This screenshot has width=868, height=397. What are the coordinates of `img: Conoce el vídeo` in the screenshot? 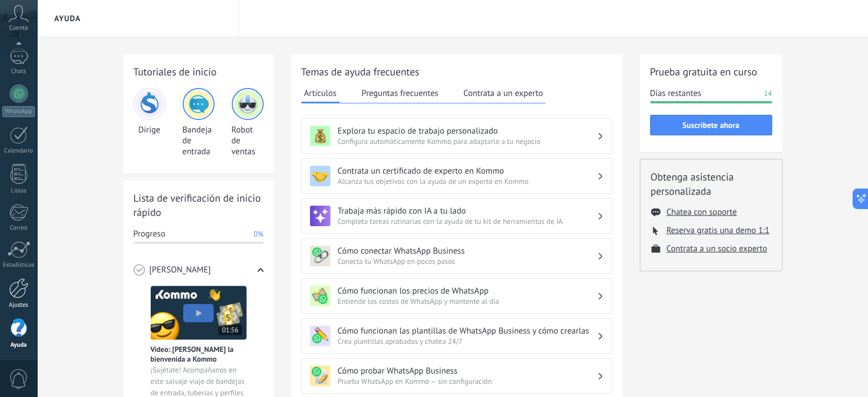 It's located at (199, 312).